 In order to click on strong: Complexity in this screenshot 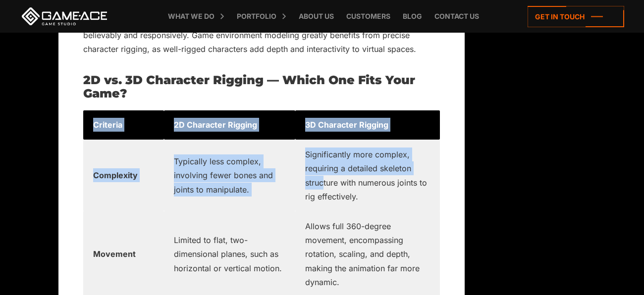, I will do `click(115, 176)`.